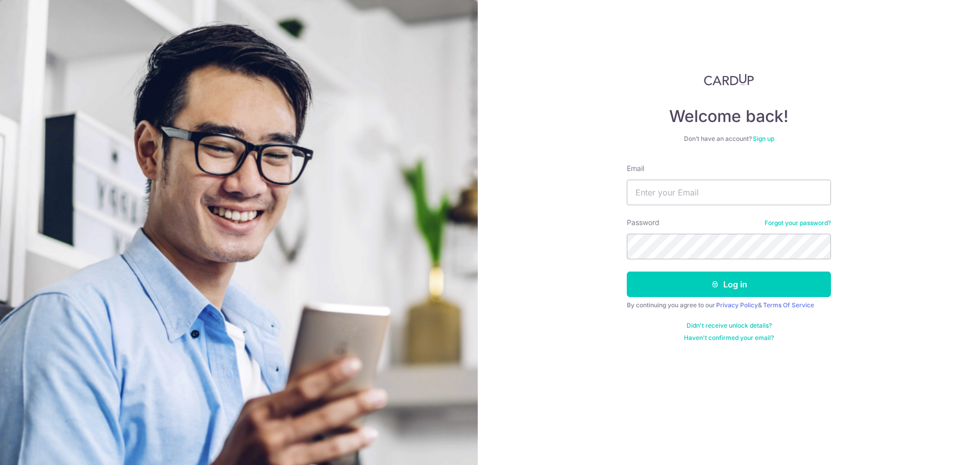 This screenshot has height=465, width=980. What do you see at coordinates (636, 169) in the screenshot?
I see `label: Email` at bounding box center [636, 169].